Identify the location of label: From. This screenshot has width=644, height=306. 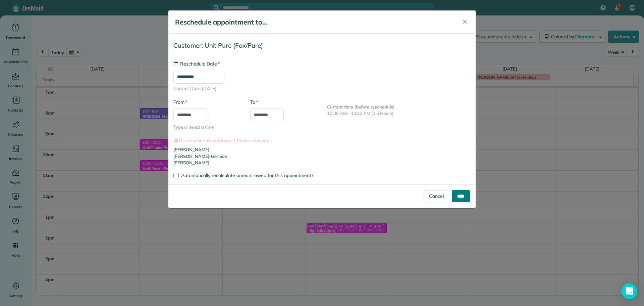
(180, 102).